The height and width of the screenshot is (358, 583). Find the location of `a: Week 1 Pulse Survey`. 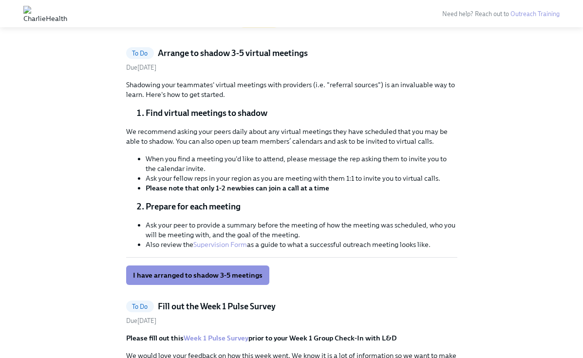

a: Week 1 Pulse Survey is located at coordinates (216, 338).